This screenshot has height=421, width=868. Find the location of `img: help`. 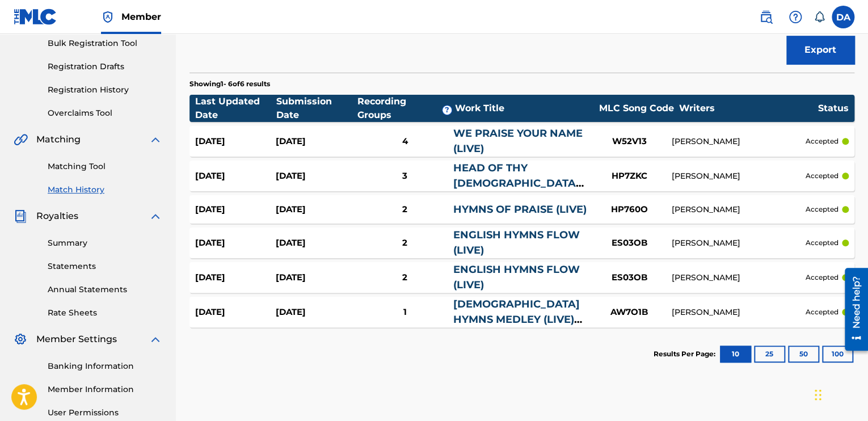

img: help is located at coordinates (795, 17).